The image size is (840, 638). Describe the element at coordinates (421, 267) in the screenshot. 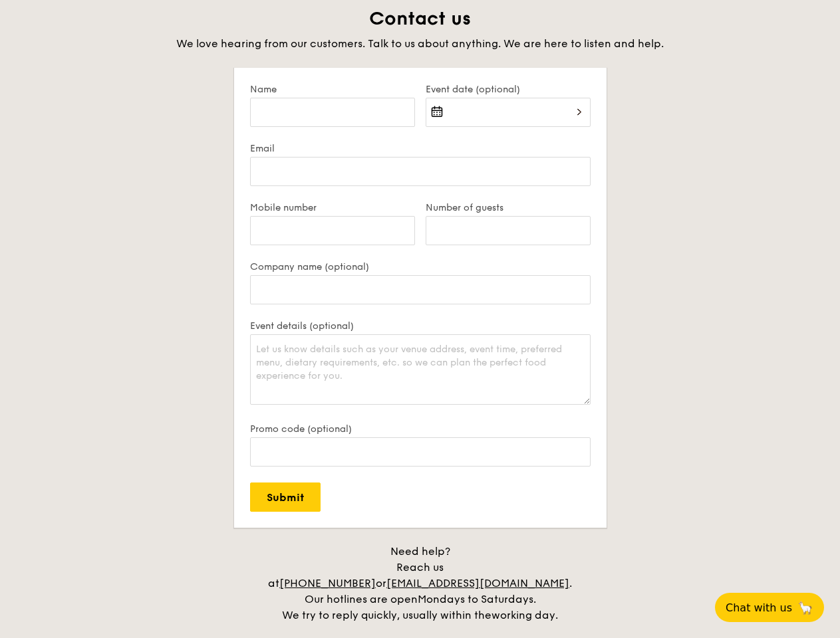

I see `label: Company name (optional)` at that location.